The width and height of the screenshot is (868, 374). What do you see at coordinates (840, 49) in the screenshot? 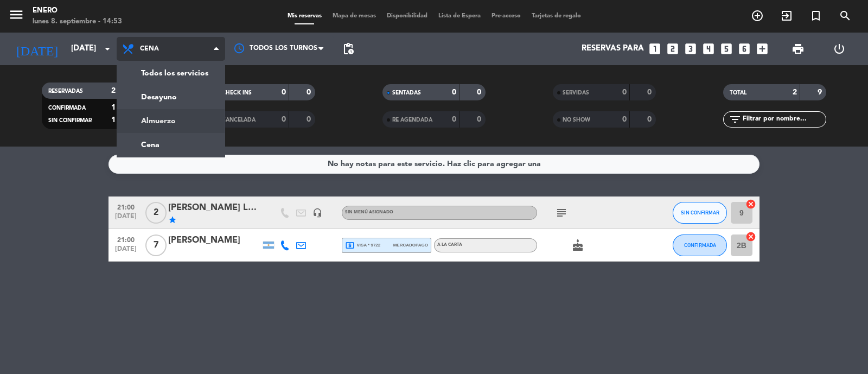
I see `div: LOG OUT` at bounding box center [840, 49].